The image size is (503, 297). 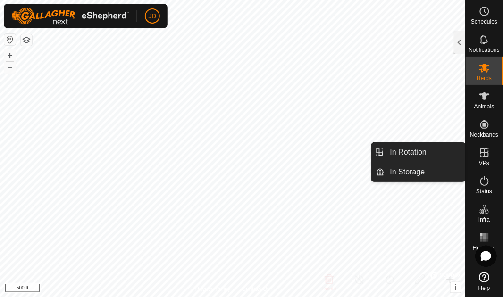 What do you see at coordinates (484, 22) in the screenshot?
I see `span: Schedules` at bounding box center [484, 22].